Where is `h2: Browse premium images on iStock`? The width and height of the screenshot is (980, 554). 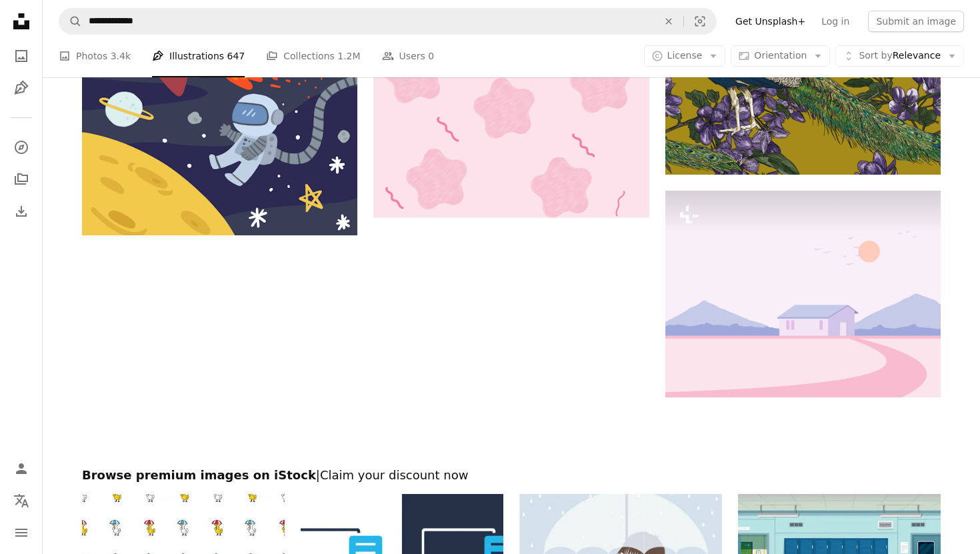
h2: Browse premium images on iStock is located at coordinates (511, 475).